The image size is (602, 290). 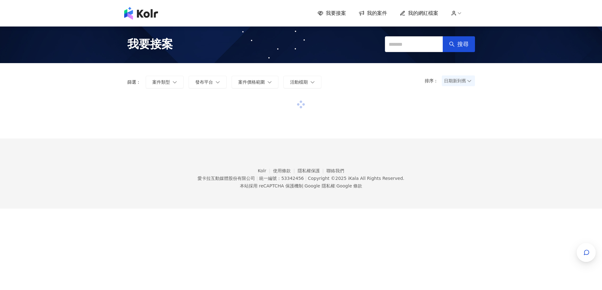 I want to click on button: 案件類型, so click(x=165, y=82).